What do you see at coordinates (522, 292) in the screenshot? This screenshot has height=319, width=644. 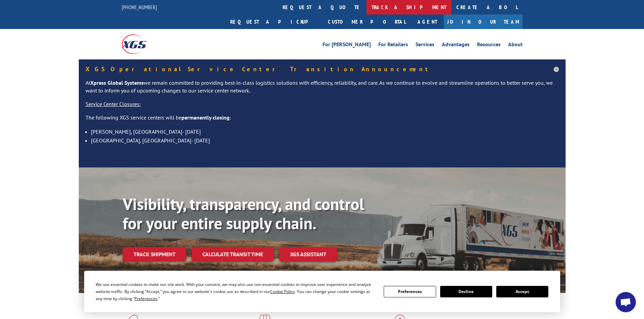 I see `button: Accept` at bounding box center [522, 292].